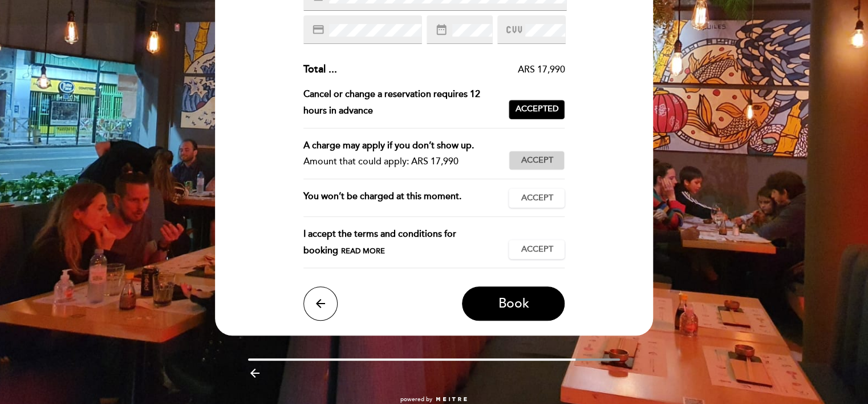 The width and height of the screenshot is (868, 404). Describe the element at coordinates (406, 242) in the screenshot. I see `div: I accept the terms and conditions for booking` at that location.